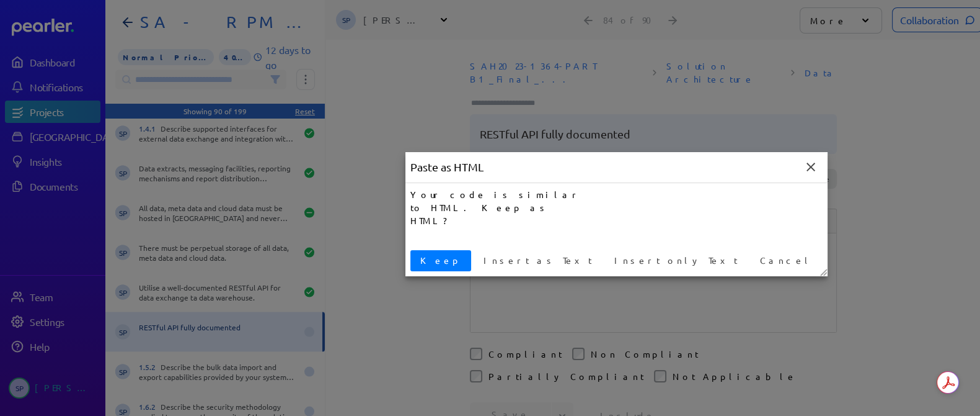 The image size is (980, 416). I want to click on span: Insert only Text, so click(676, 260).